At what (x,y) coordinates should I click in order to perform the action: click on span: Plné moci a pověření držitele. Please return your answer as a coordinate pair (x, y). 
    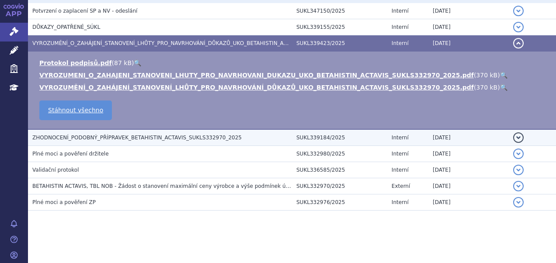
    Looking at the image, I should click on (70, 154).